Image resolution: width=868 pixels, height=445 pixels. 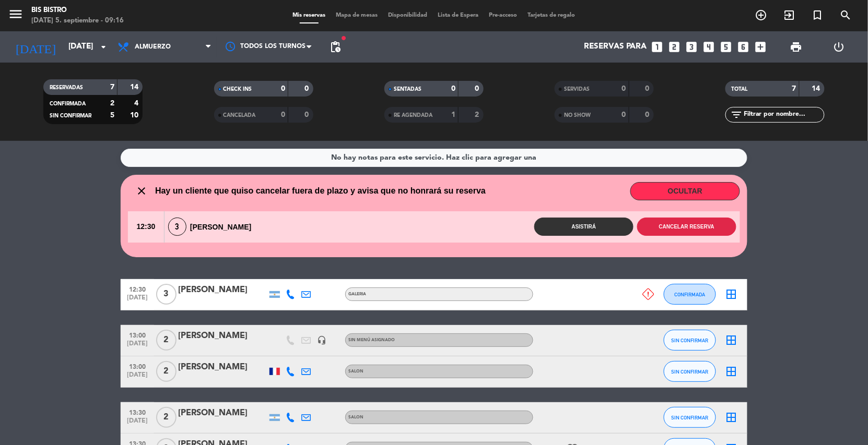 What do you see at coordinates (309, 15) in the screenshot?
I see `span: Mis reservas` at bounding box center [309, 15].